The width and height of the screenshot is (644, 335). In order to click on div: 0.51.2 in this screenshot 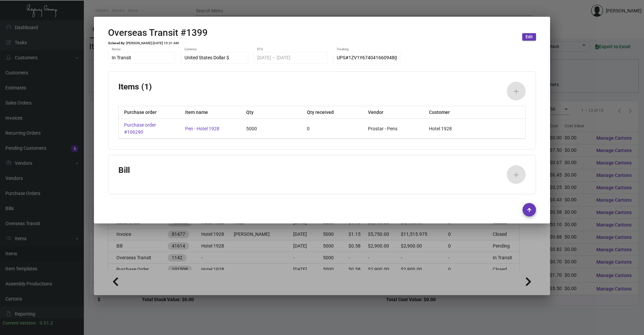, I will do `click(46, 323)`.